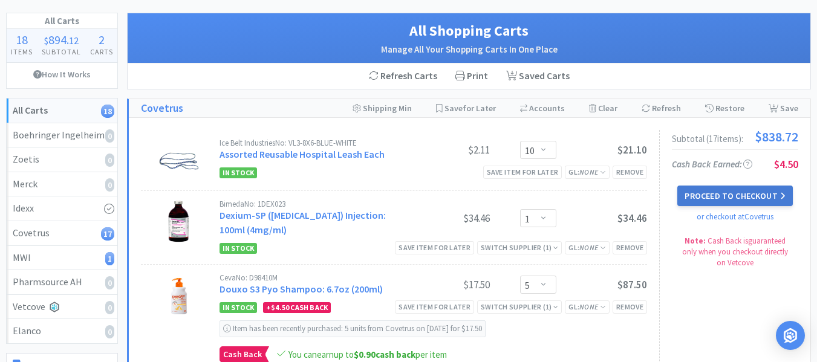 The image size is (817, 362). Describe the element at coordinates (62, 331) in the screenshot. I see `div: Elanco` at that location.